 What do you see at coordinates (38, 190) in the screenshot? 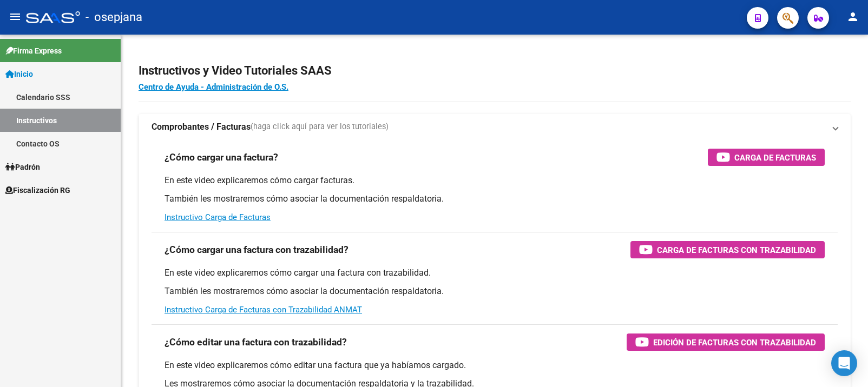
I see `span: Fiscalización RG` at bounding box center [38, 190].